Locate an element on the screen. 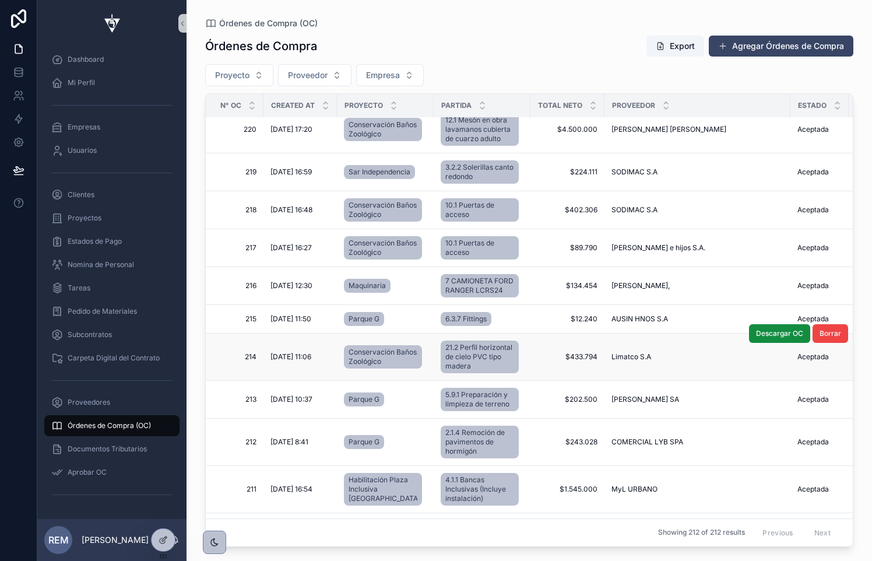 The image size is (872, 561). span: Dashboard is located at coordinates (86, 59).